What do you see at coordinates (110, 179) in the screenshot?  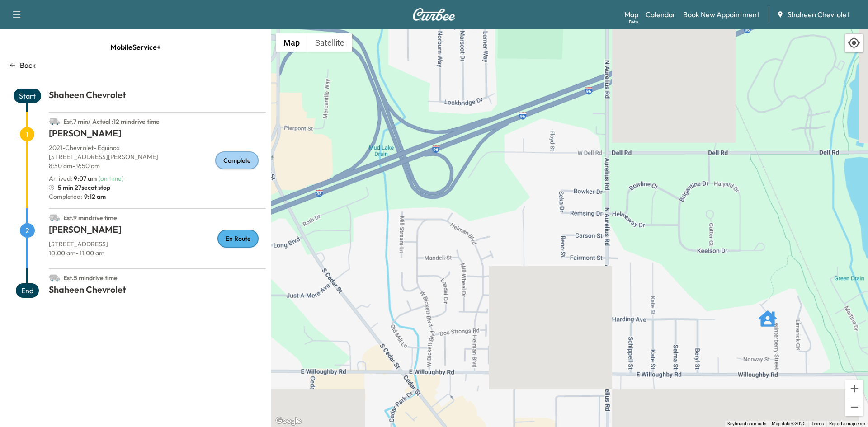 I see `span: ( on time )` at bounding box center [110, 179].